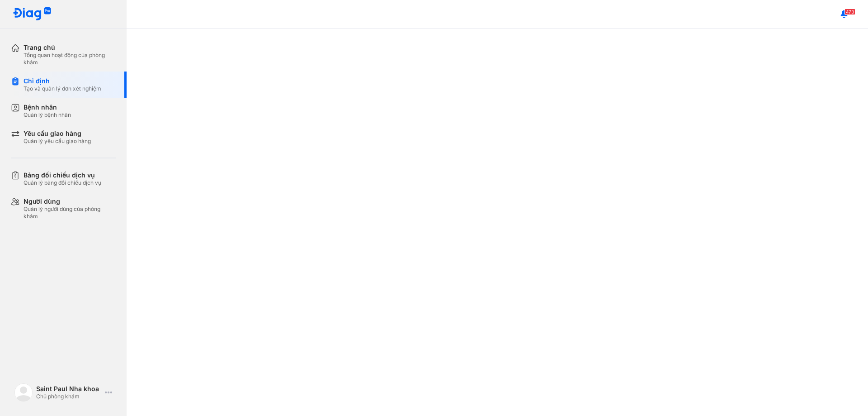 This screenshot has width=868, height=416. What do you see at coordinates (63, 89) in the screenshot?
I see `div: Tạo và quản lý đơn xét nghiệm` at bounding box center [63, 89].